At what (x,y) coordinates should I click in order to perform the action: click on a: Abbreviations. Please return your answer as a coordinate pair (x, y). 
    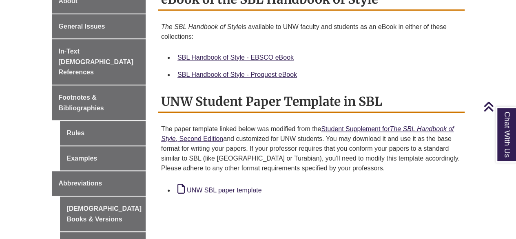
    Looking at the image, I should click on (99, 183).